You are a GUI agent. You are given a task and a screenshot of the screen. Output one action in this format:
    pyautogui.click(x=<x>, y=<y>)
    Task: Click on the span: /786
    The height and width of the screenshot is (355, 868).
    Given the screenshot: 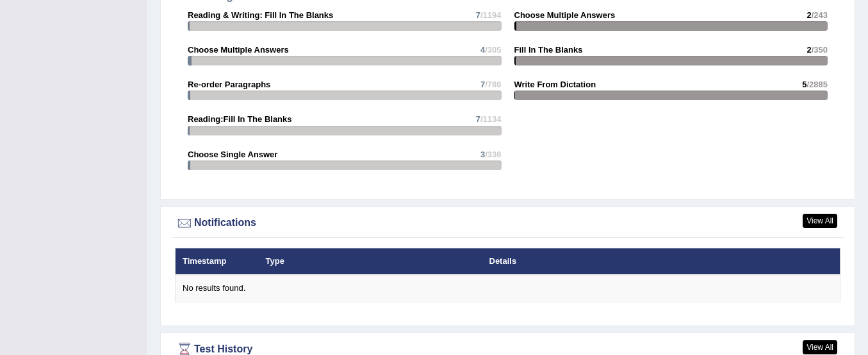 What is the action you would take?
    pyautogui.click(x=492, y=84)
    